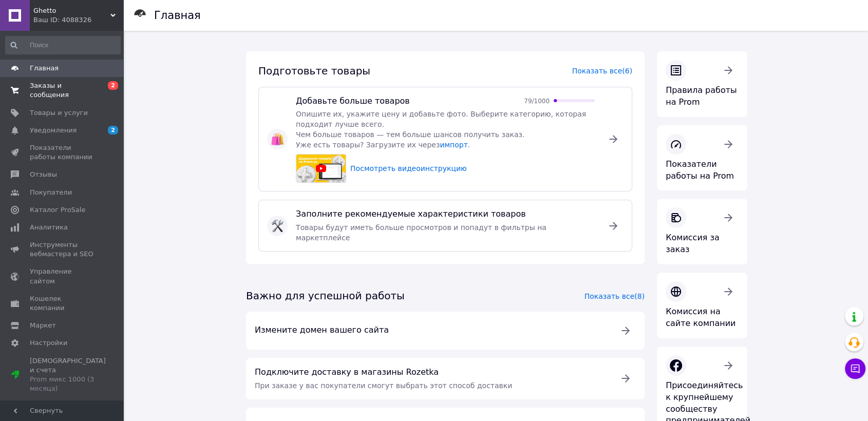 This screenshot has width=868, height=421. I want to click on span: Товары и услуги, so click(59, 113).